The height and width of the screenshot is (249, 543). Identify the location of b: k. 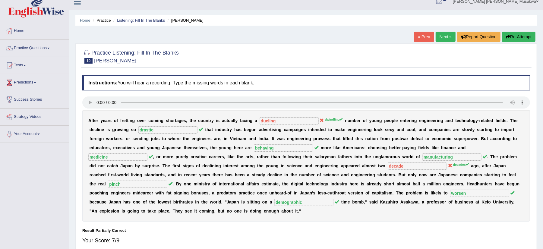
(342, 130).